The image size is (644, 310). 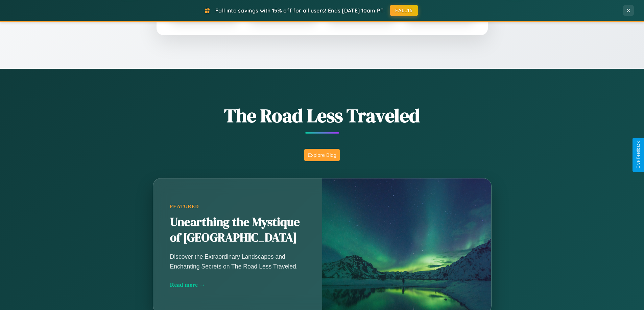 What do you see at coordinates (639, 155) in the screenshot?
I see `div: Give Feedback` at bounding box center [639, 155].